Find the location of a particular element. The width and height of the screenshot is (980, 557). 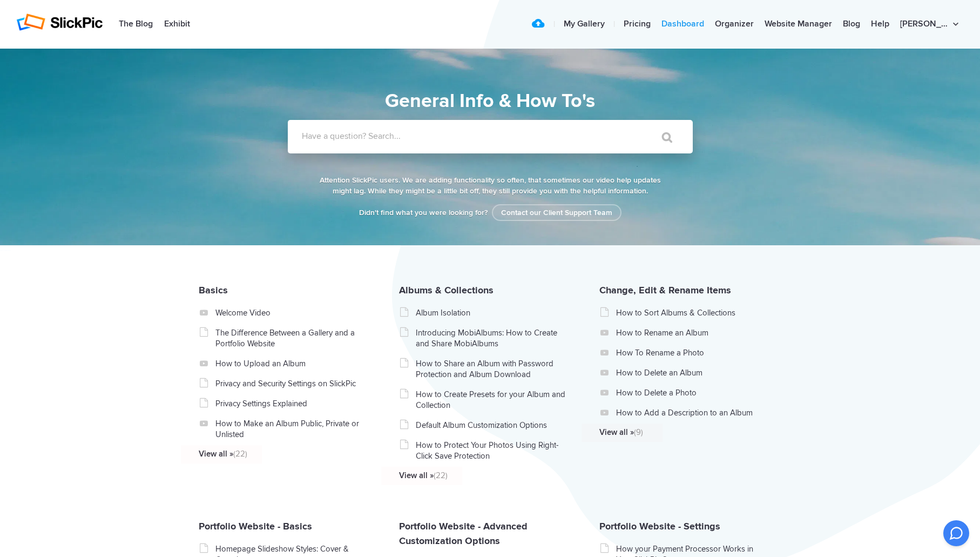

a: How to Create Presets for your Album and Collection is located at coordinates (492, 399).